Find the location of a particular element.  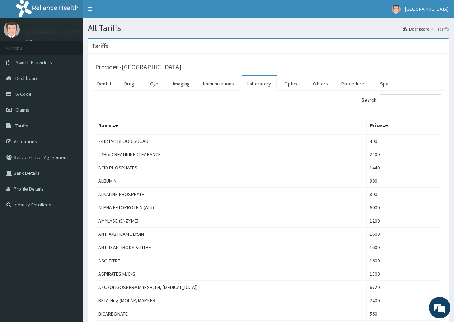

td: ACID PHOSPHATES is located at coordinates (231, 168).